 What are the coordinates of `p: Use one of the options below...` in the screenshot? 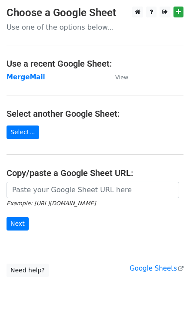 It's located at (95, 27).